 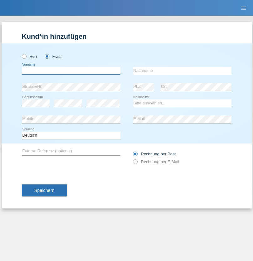 I want to click on span: Speichern, so click(x=44, y=190).